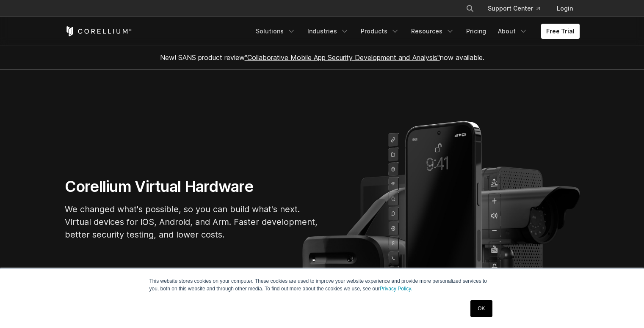 This screenshot has height=328, width=644. Describe the element at coordinates (481, 309) in the screenshot. I see `a: OK` at that location.